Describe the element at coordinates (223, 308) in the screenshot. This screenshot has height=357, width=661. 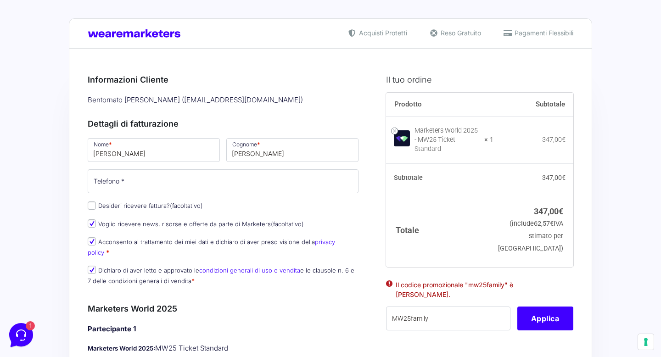
I see `h3: Marketers World 2025` at that location.